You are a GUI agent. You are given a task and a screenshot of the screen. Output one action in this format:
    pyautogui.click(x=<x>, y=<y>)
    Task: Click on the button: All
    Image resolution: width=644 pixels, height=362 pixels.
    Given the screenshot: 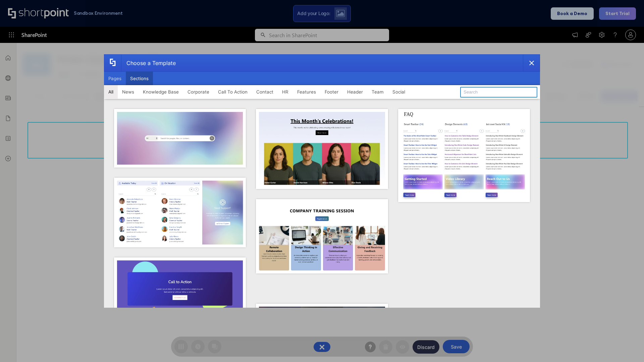 What is the action you would take?
    pyautogui.click(x=111, y=92)
    